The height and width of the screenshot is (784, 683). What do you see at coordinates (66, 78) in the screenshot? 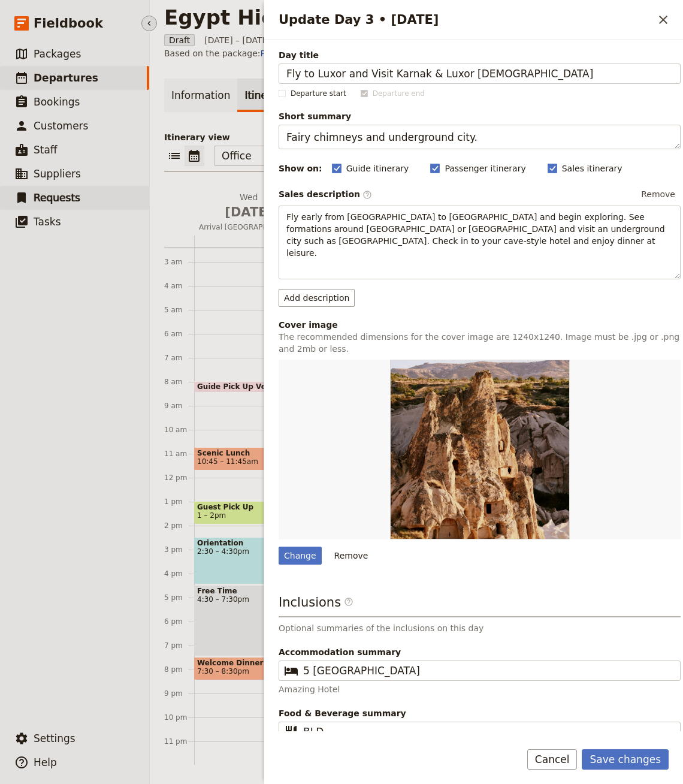
I see `span: Departures` at bounding box center [66, 78].